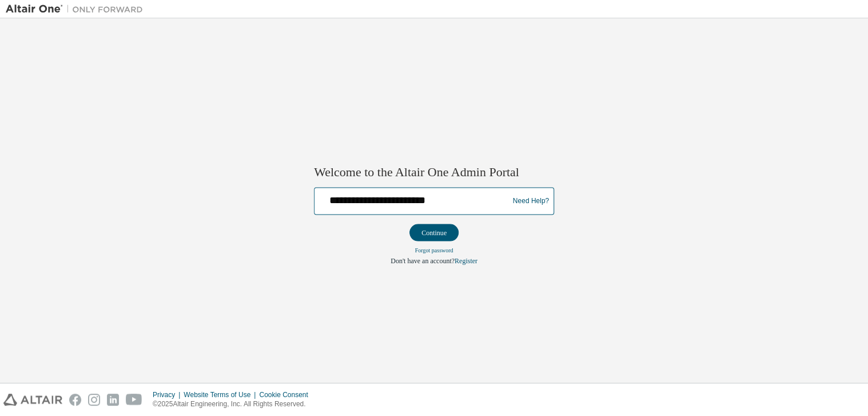 The image size is (868, 416). I want to click on img: linkedin.svg, so click(113, 399).